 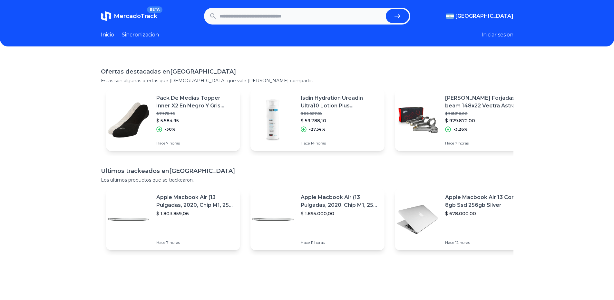 What do you see at coordinates (340, 121) in the screenshot?
I see `p: $ 59.788,10` at bounding box center [340, 121].